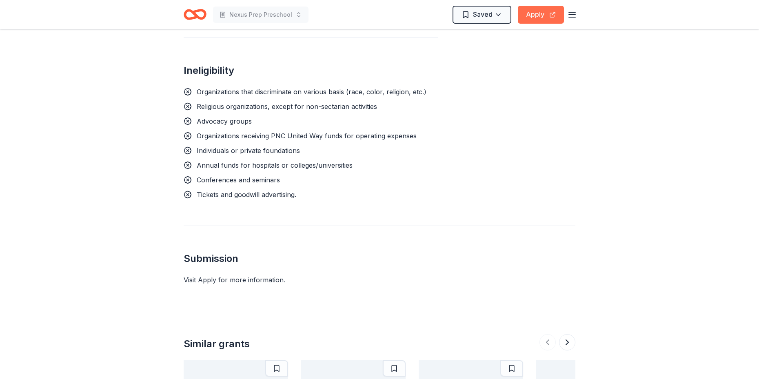 The image size is (759, 379). I want to click on span: Saved, so click(483, 14).